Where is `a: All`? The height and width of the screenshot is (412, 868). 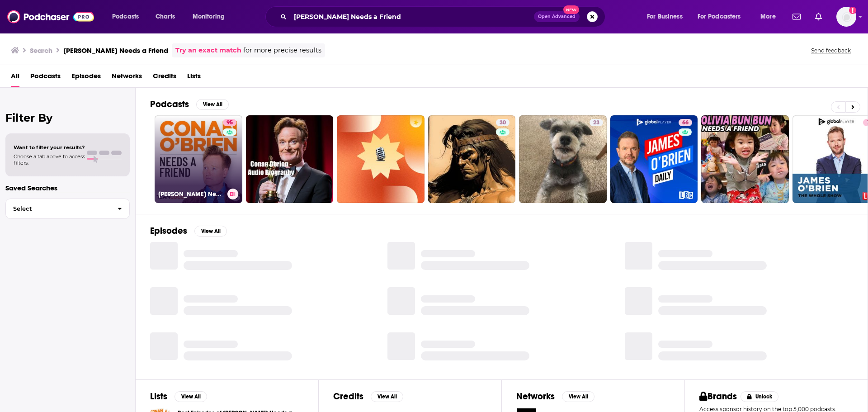 a: All is located at coordinates (15, 78).